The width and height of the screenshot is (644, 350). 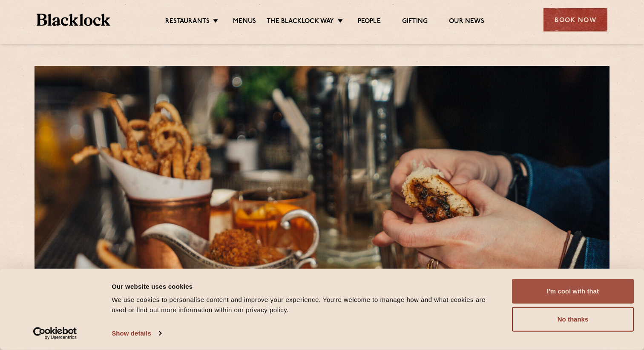 What do you see at coordinates (573, 319) in the screenshot?
I see `button: No thanks` at bounding box center [573, 319].